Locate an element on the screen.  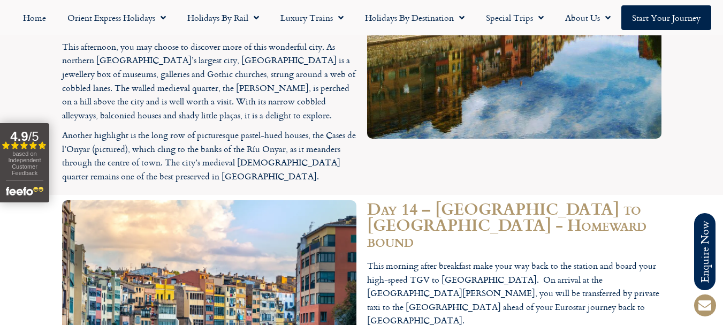
a: Luxury Trains is located at coordinates (312, 18).